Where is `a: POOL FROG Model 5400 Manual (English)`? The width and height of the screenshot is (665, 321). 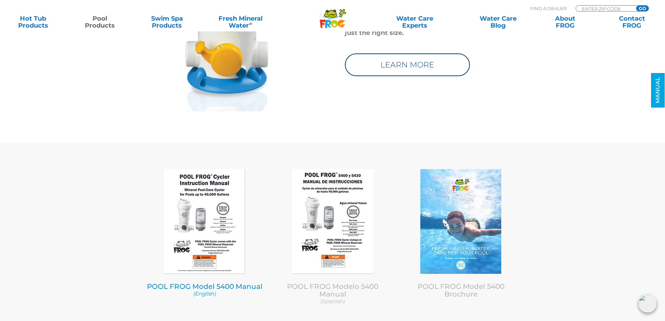 a: POOL FROG Model 5400 Manual (English) is located at coordinates (204, 289).